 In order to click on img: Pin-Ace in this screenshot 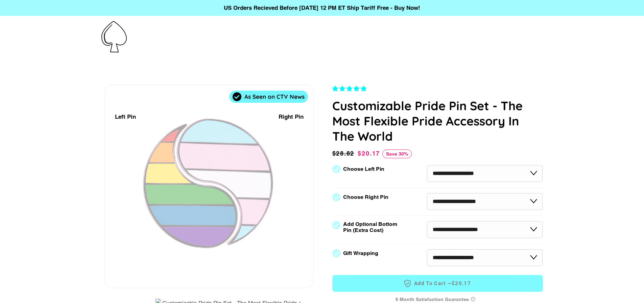, I will do `click(114, 37)`.